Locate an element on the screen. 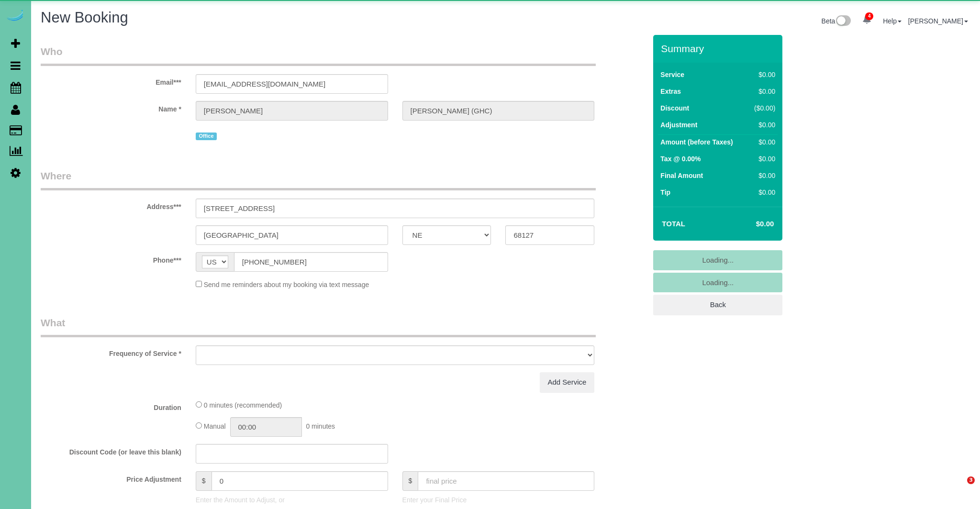 The width and height of the screenshot is (980, 509). label: Final Amount is located at coordinates (681, 176).